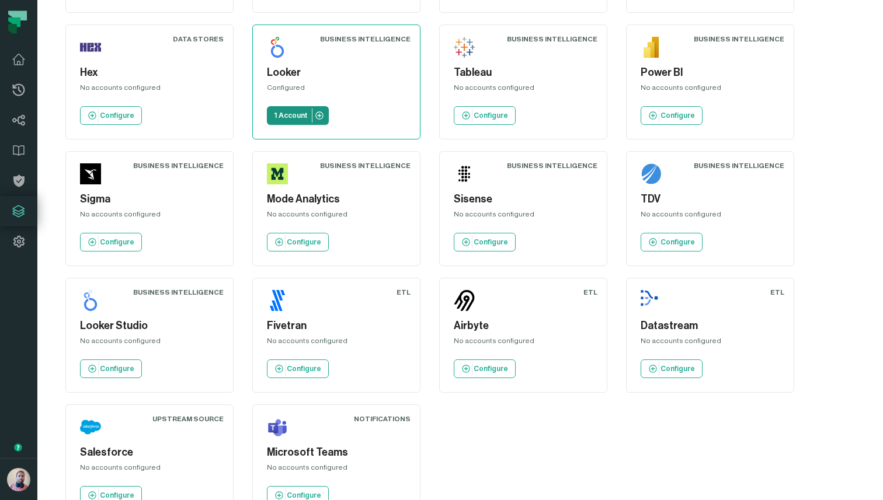  Describe the element at coordinates (149, 452) in the screenshot. I see `h5: Salesforce` at that location.